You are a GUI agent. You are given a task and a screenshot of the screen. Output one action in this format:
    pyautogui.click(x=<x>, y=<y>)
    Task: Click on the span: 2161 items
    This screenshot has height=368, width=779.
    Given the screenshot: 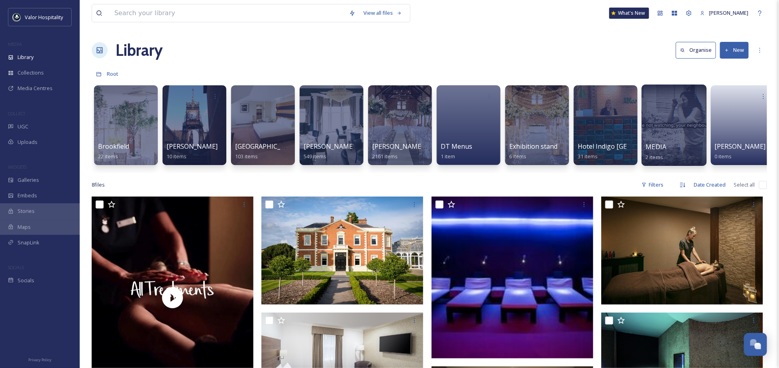 What is the action you would take?
    pyautogui.click(x=385, y=156)
    